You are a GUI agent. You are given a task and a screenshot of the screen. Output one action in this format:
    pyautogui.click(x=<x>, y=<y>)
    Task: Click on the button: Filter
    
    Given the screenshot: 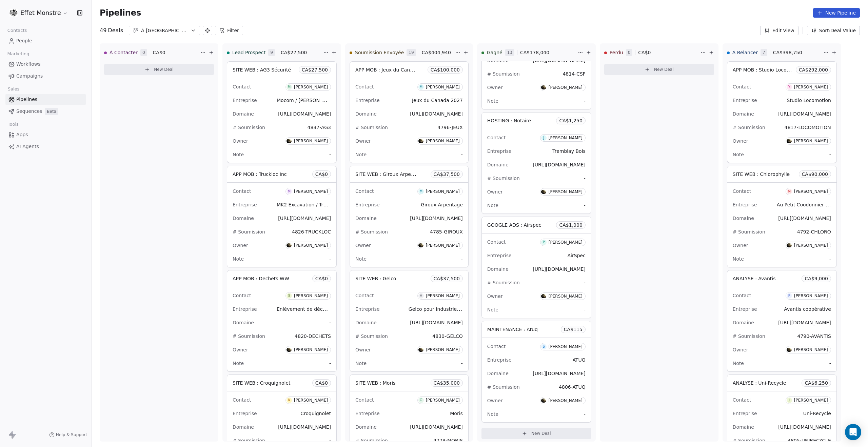 What is the action you would take?
    pyautogui.click(x=229, y=30)
    